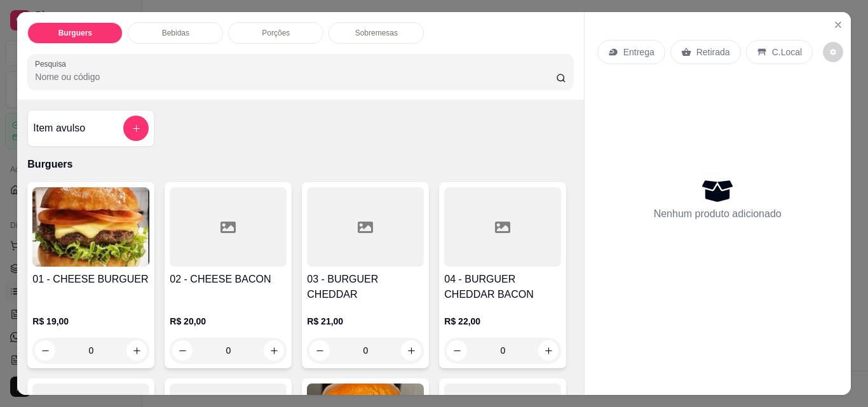  Describe the element at coordinates (365, 287) in the screenshot. I see `h4: 03 - BURGUER CHEDDAR` at that location.